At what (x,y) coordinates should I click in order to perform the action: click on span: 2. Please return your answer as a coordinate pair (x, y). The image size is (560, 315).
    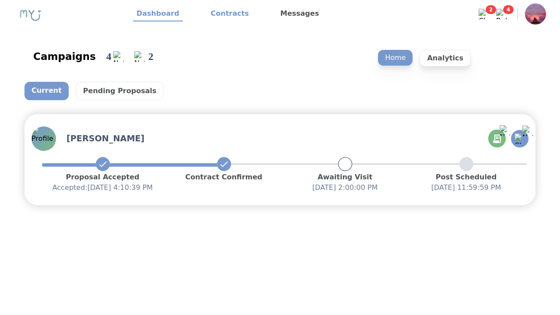
    Looking at the image, I should click on (491, 10).